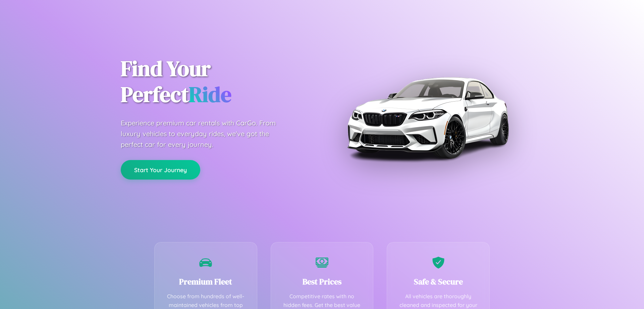 The width and height of the screenshot is (644, 309). I want to click on h3: Safe & Secure, so click(438, 281).